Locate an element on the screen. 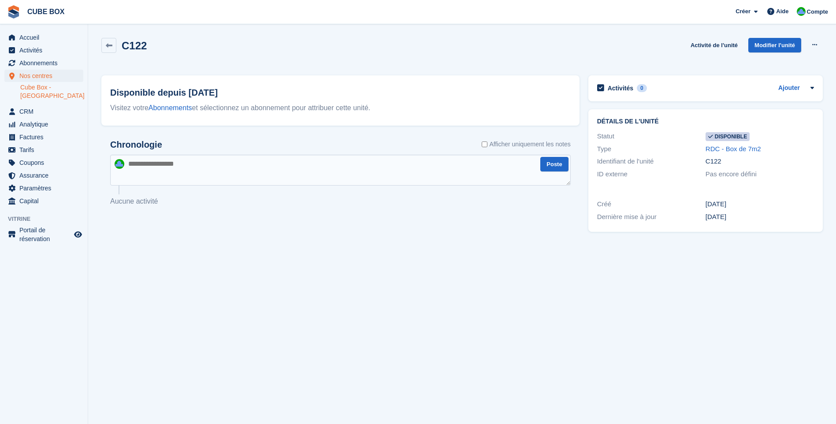 This screenshot has width=836, height=424. span: Vitrine is located at coordinates (48, 219).